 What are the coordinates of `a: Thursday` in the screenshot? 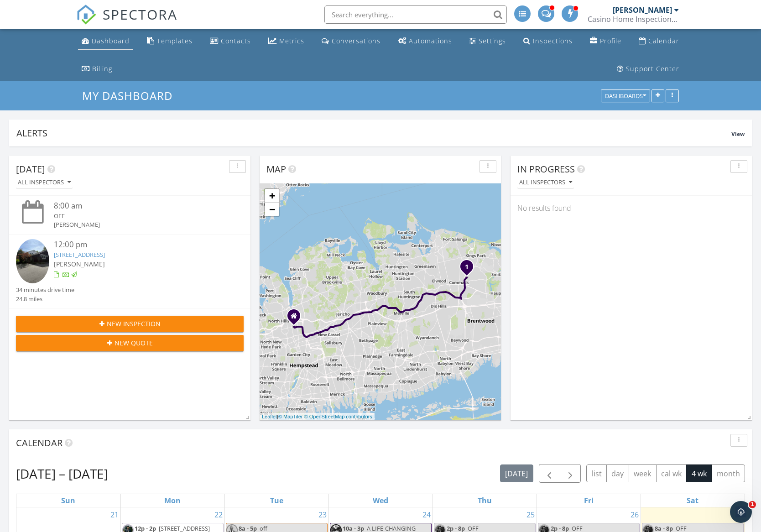 It's located at (485, 501).